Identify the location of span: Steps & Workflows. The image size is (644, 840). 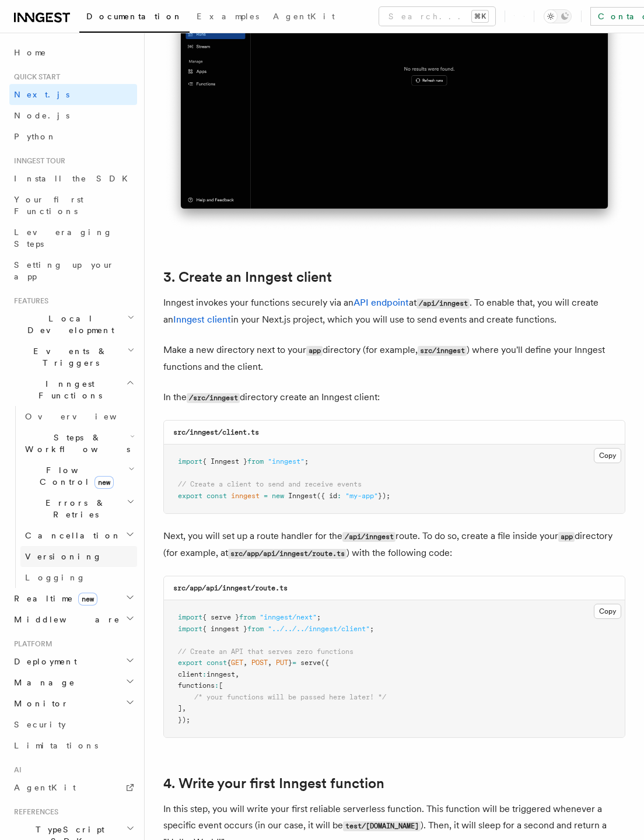
(75, 443).